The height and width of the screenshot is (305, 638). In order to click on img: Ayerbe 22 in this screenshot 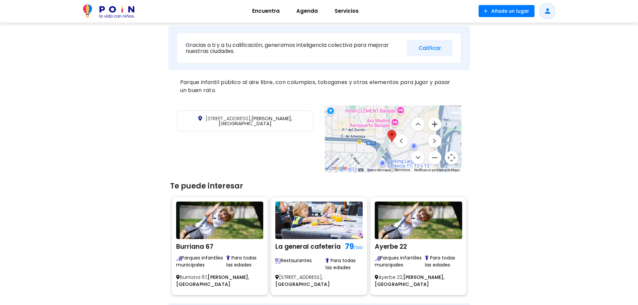, I will do `click(418, 220)`.